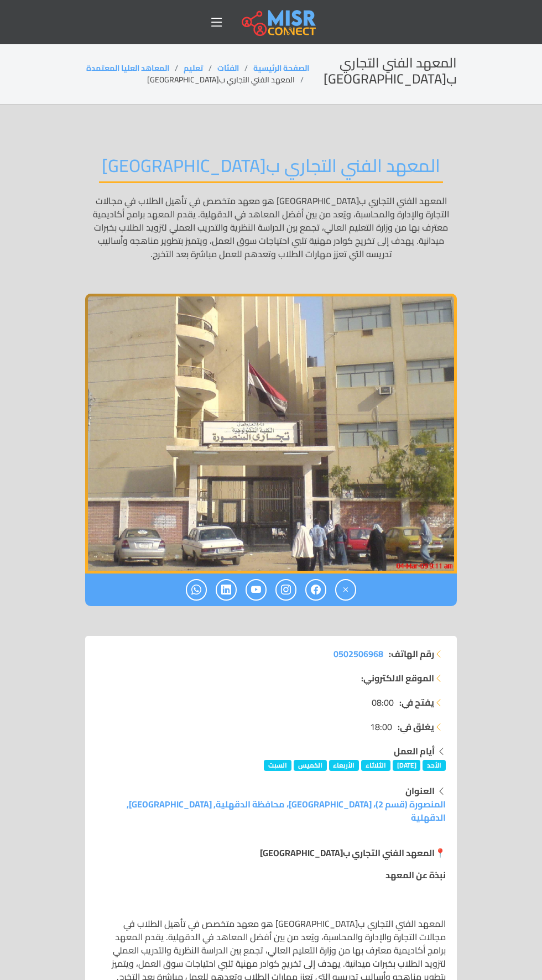 This screenshot has height=980, width=542. Describe the element at coordinates (434, 766) in the screenshot. I see `span: الأحد` at that location.